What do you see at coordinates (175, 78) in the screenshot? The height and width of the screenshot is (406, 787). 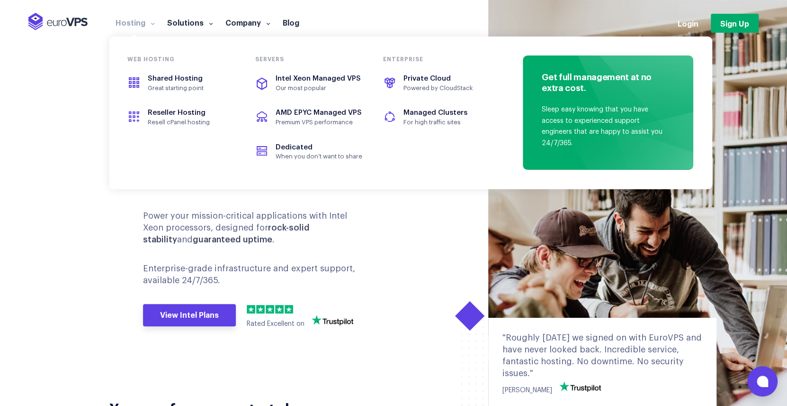 I see `span: Shared Hosting` at bounding box center [175, 78].